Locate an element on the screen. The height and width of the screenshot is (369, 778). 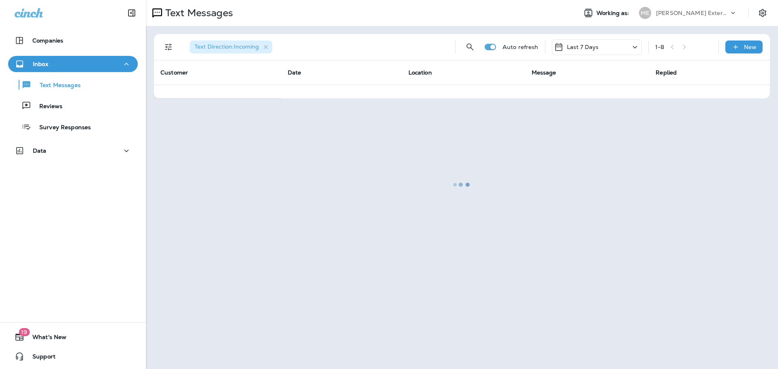
p: Reviews is located at coordinates (47, 107).